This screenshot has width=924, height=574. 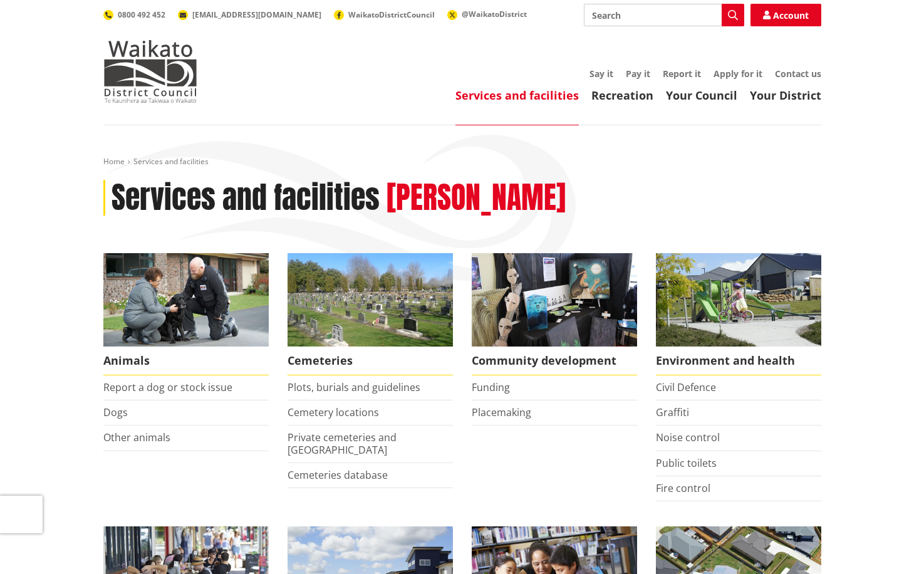 I want to click on span: 0800 492 452, so click(x=141, y=14).